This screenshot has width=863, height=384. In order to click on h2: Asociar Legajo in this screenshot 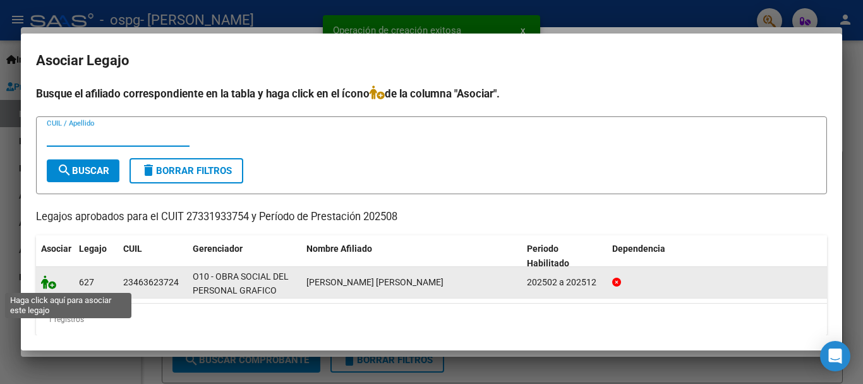, I will do `click(432, 61)`.